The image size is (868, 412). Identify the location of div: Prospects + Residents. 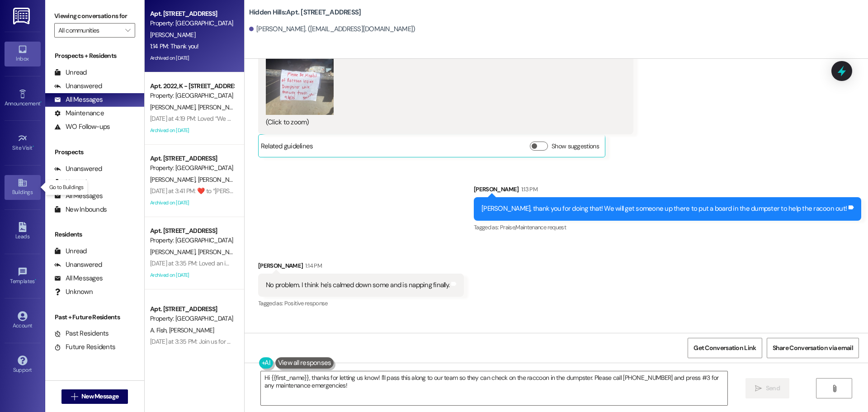
(94, 55).